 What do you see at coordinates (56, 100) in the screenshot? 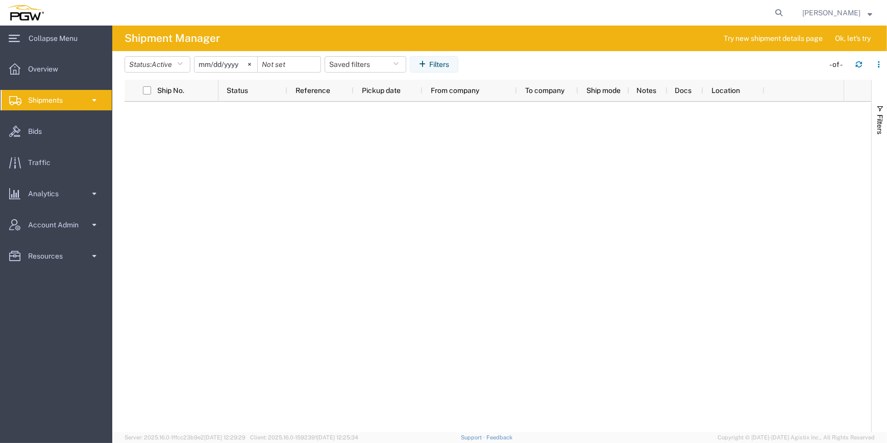
I see `a: Shipments` at bounding box center [56, 100].